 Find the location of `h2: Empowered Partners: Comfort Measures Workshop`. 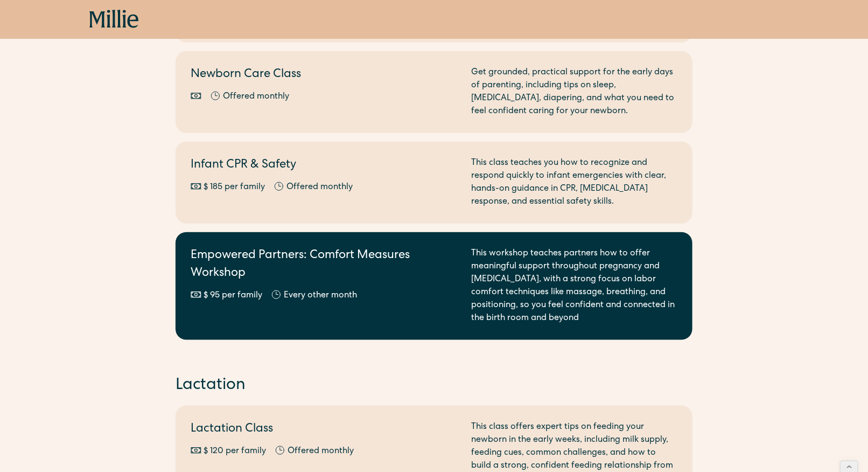

h2: Empowered Partners: Comfort Measures Workshop is located at coordinates (324, 265).